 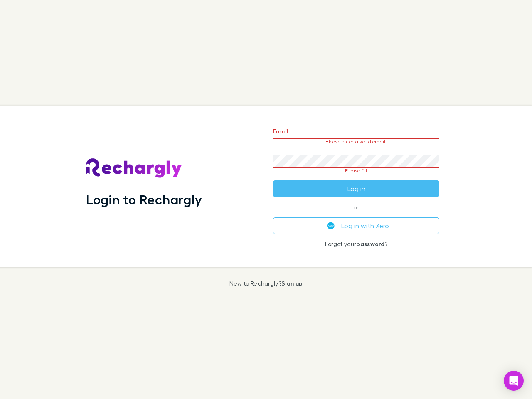 I want to click on p: Forgot your ?, so click(x=356, y=244).